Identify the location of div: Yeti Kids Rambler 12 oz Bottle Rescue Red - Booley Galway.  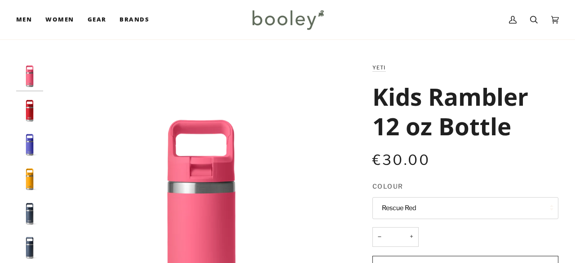
(30, 111).